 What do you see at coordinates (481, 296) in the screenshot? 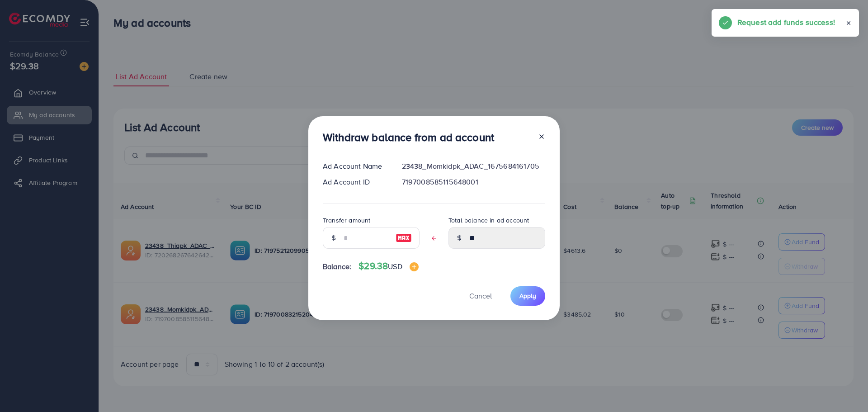
I see `span: Cancel` at bounding box center [481, 296].